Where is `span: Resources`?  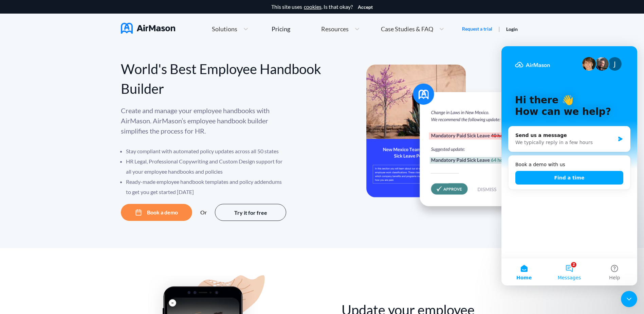
span: Resources is located at coordinates (335, 29).